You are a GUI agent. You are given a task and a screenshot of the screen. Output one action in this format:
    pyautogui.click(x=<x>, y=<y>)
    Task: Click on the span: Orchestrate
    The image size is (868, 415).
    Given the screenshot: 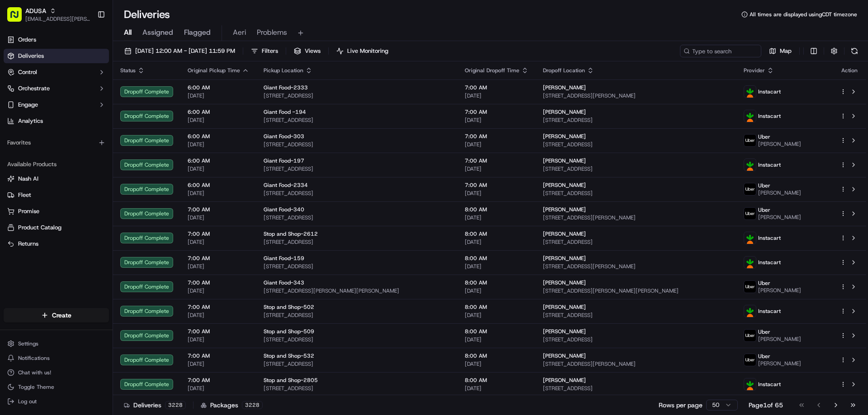 What is the action you would take?
    pyautogui.click(x=34, y=88)
    